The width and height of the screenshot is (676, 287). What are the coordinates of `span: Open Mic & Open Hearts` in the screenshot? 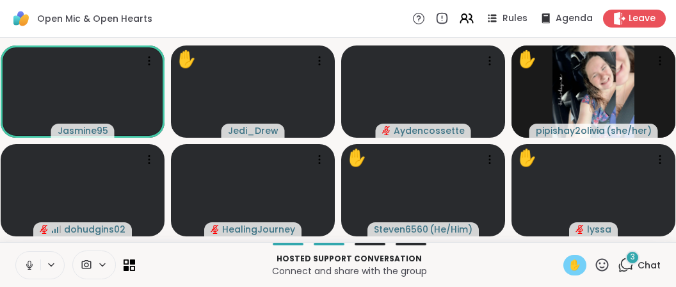 It's located at (95, 19).